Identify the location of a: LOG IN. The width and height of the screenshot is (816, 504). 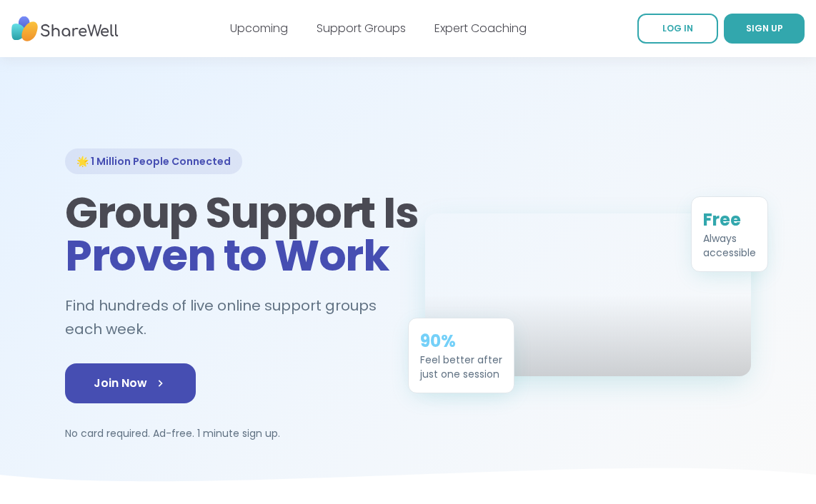
(677, 29).